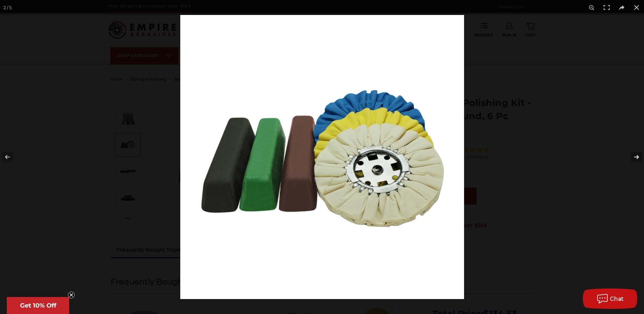 This screenshot has height=314, width=644. I want to click on button: Close teaser, so click(71, 295).